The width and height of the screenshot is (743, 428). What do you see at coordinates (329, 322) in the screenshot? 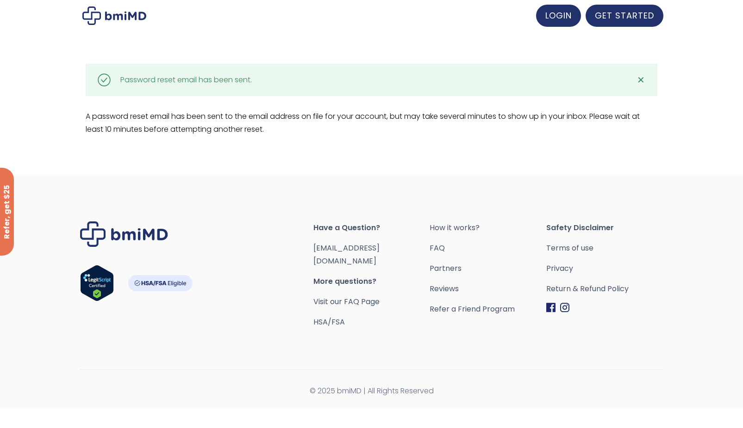
I see `a: HSA/FSA` at bounding box center [329, 322].